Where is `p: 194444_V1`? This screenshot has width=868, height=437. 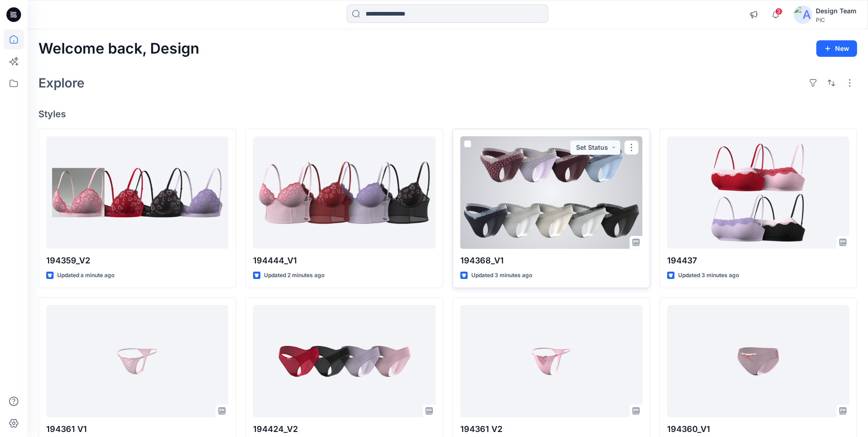
p: 194444_V1 is located at coordinates (344, 261).